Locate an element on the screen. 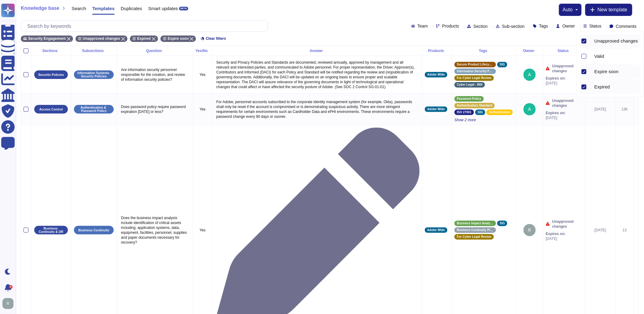 This screenshot has width=644, height=314. span: Sub-section is located at coordinates (514, 26).